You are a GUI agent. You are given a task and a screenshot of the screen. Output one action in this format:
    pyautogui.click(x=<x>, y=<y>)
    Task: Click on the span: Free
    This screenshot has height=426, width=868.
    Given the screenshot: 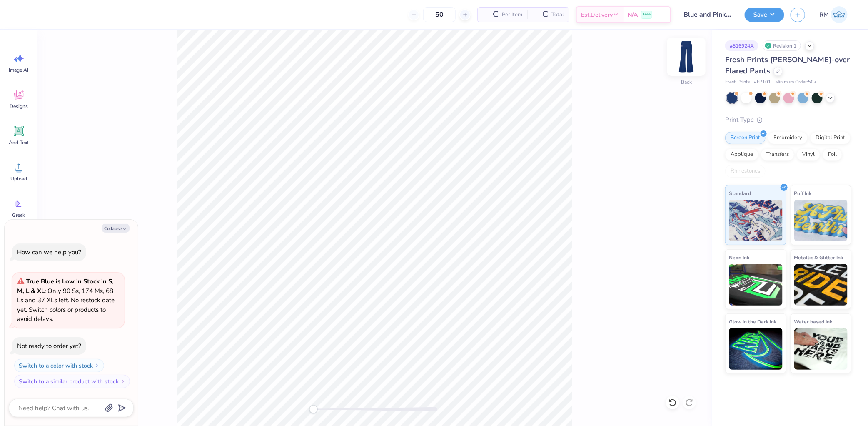 What is the action you would take?
    pyautogui.click(x=647, y=15)
    